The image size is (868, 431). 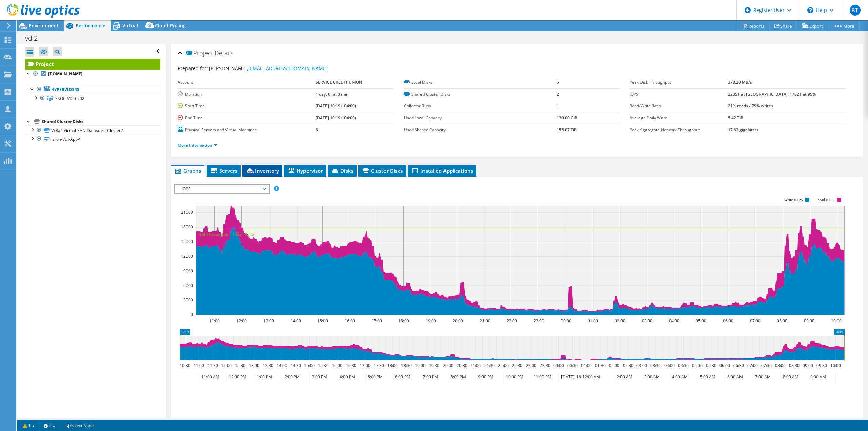 What do you see at coordinates (70, 98) in the screenshot?
I see `span: SSOC-VDI-CL02` at bounding box center [70, 98].